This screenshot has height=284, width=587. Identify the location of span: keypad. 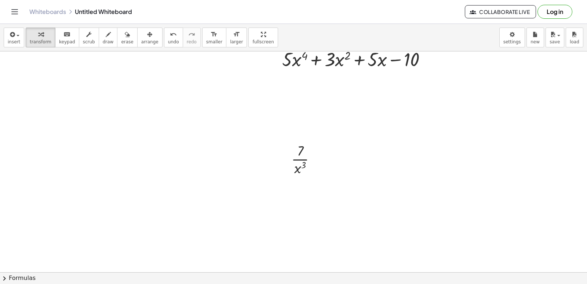
(67, 42).